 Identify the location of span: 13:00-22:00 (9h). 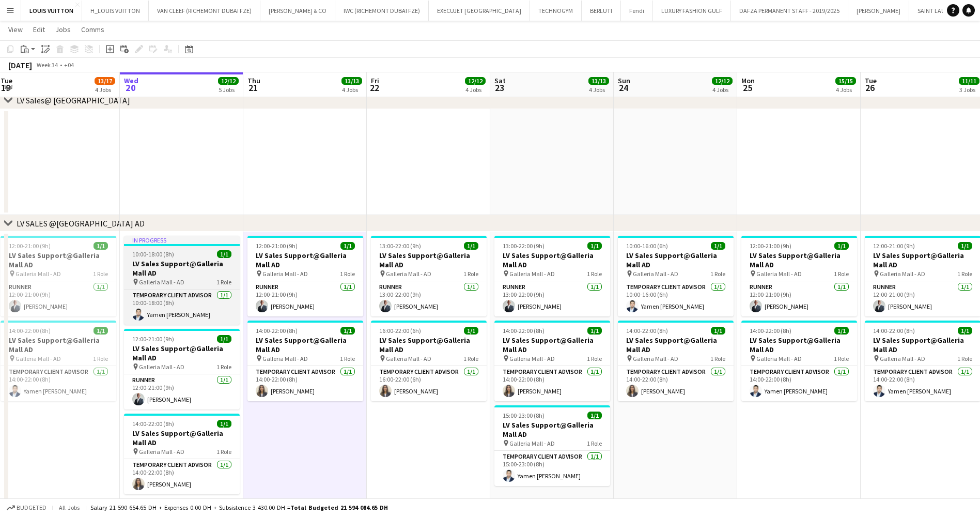
(400, 245).